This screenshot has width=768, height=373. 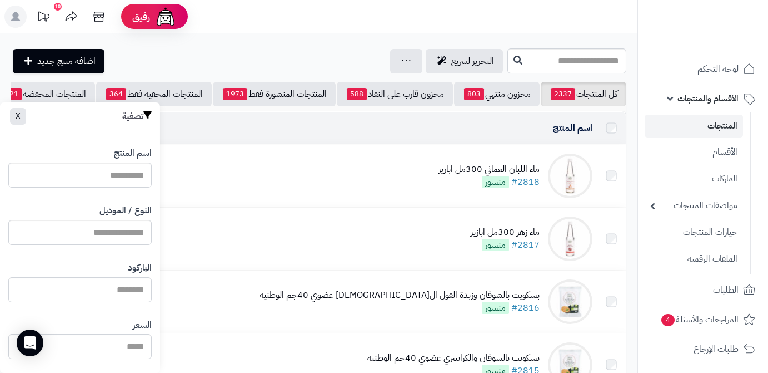 What do you see at coordinates (708, 98) in the screenshot?
I see `span: الأقسام والمنتجات` at bounding box center [708, 98].